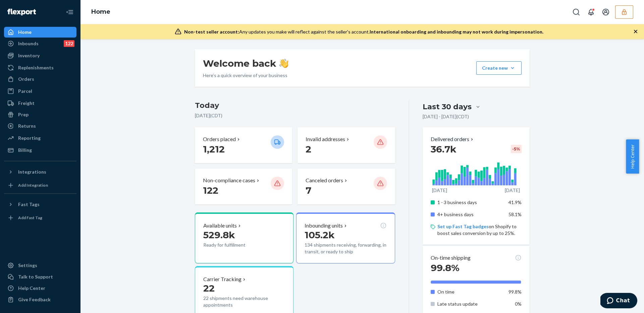  Describe the element at coordinates (214, 149) in the screenshot. I see `span: 1,212` at that location.